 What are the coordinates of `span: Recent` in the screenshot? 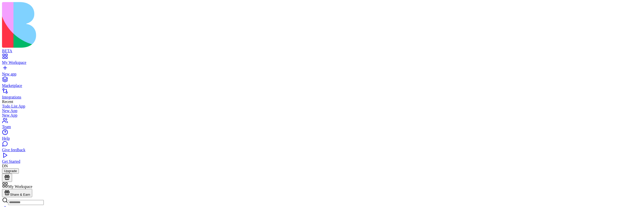 It's located at (8, 102).